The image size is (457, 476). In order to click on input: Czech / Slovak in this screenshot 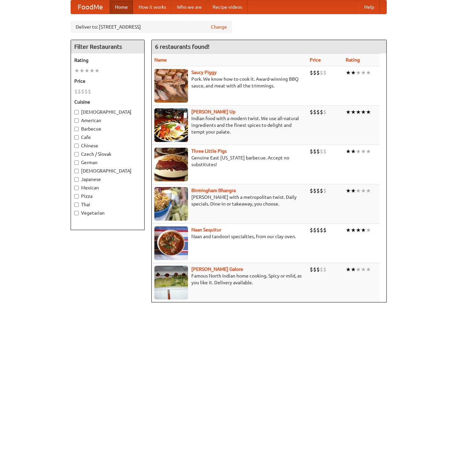, I will do `click(76, 154)`.